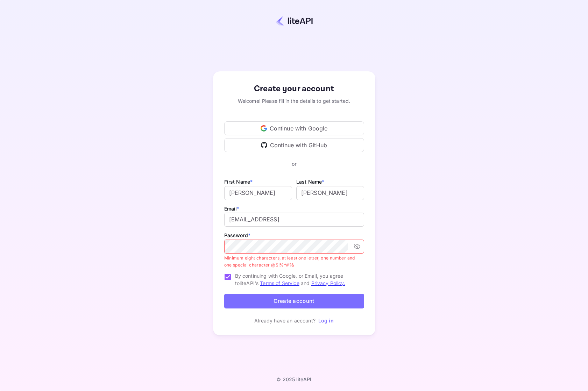  What do you see at coordinates (239, 181) in the screenshot?
I see `label: First Name` at bounding box center [239, 181].